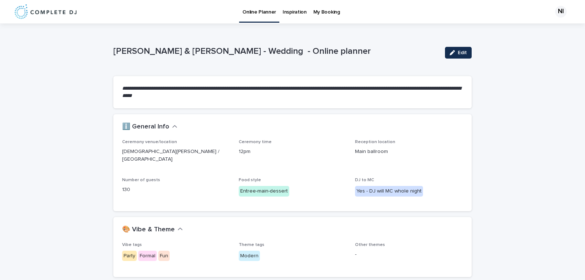 This screenshot has width=585, height=280. Describe the element at coordinates (176, 189) in the screenshot. I see `p: 130` at that location.